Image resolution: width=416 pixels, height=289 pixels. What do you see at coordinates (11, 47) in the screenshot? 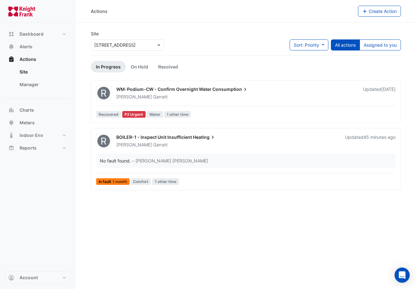
I see `app-icon: Alerts` at bounding box center [11, 47].